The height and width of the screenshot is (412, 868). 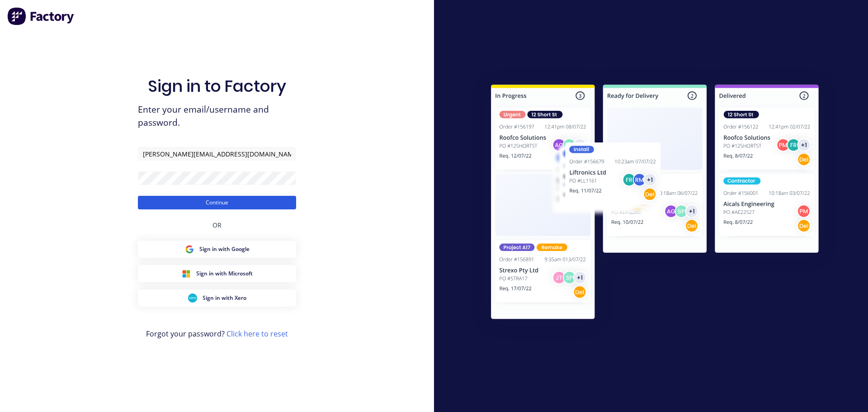 I want to click on button: Microsoft Sign inSign in with Microsoft, so click(x=217, y=273).